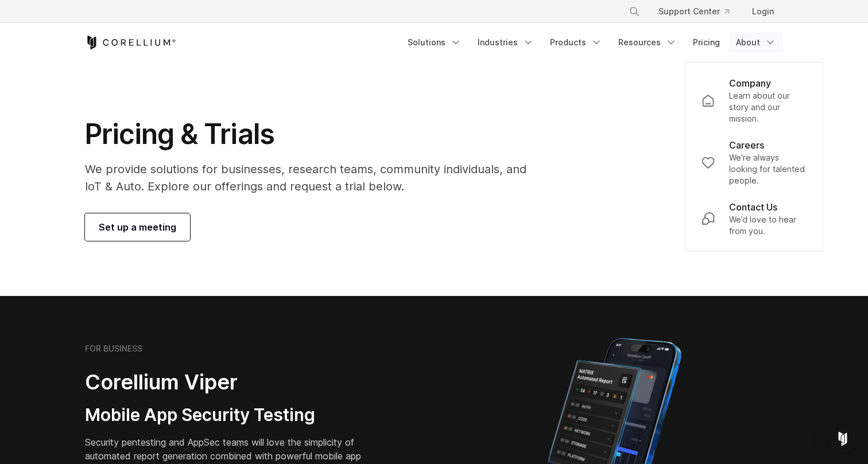 This screenshot has width=868, height=464. I want to click on a: Industries, so click(506, 43).